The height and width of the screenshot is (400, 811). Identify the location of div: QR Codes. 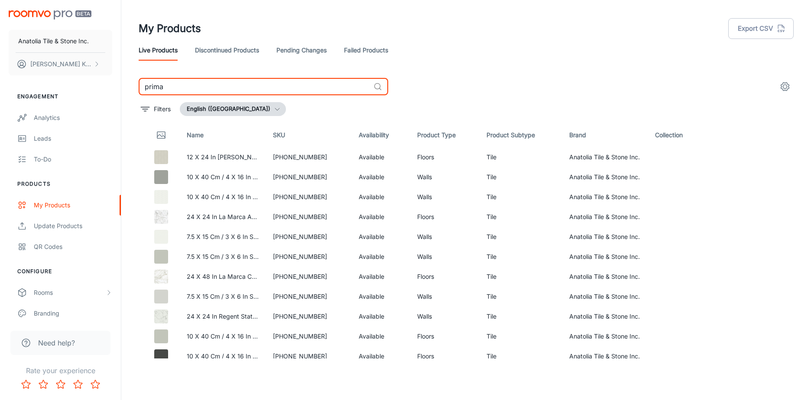
(73, 247).